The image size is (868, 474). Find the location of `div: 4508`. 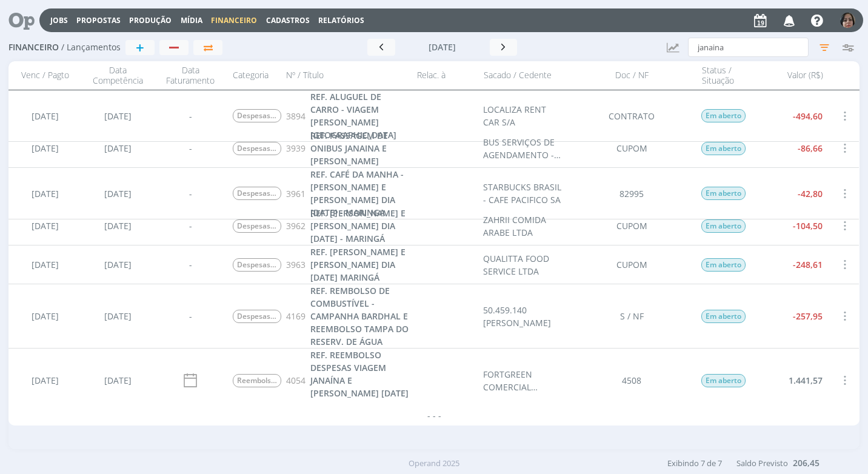

div: 4508 is located at coordinates (633, 380).